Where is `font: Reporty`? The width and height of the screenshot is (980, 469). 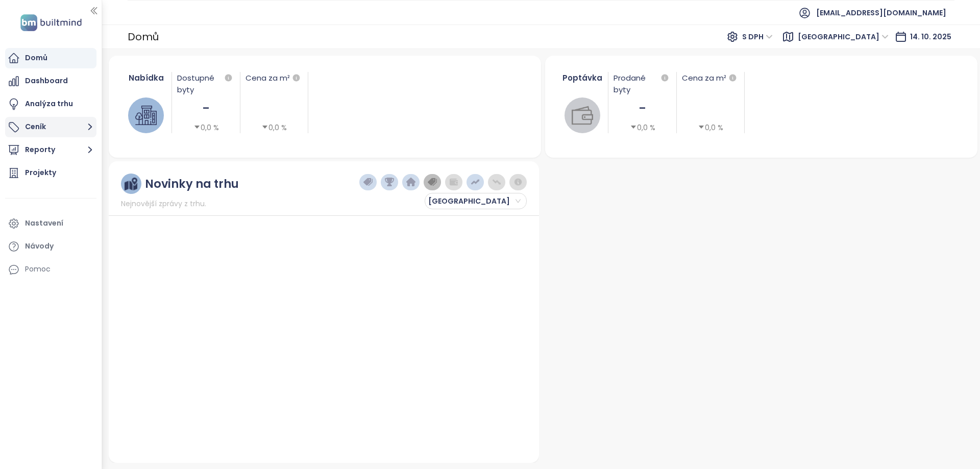
font: Reporty is located at coordinates (40, 149).